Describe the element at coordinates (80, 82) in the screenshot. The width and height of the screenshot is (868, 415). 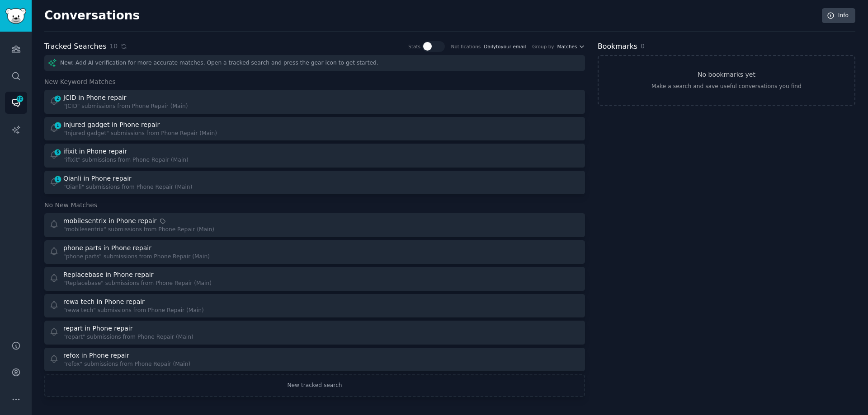
I see `span: New Keyword Matches` at that location.